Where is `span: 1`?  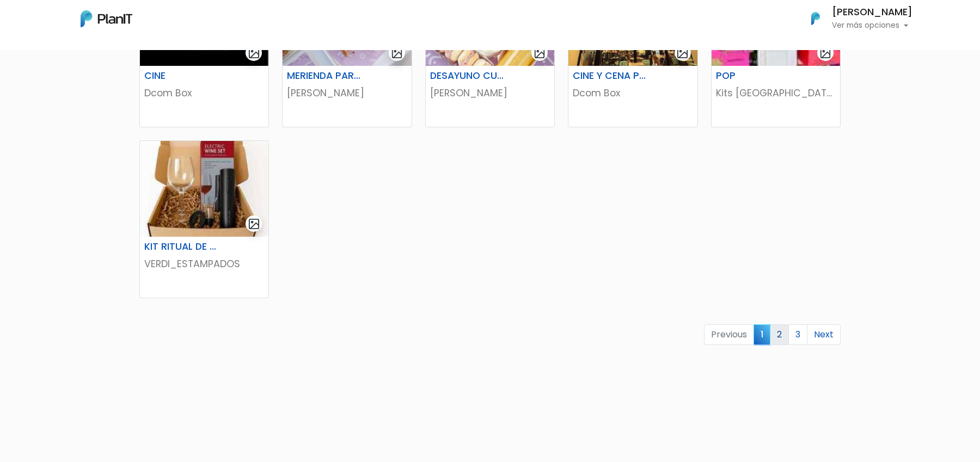
span: 1 is located at coordinates (762, 334).